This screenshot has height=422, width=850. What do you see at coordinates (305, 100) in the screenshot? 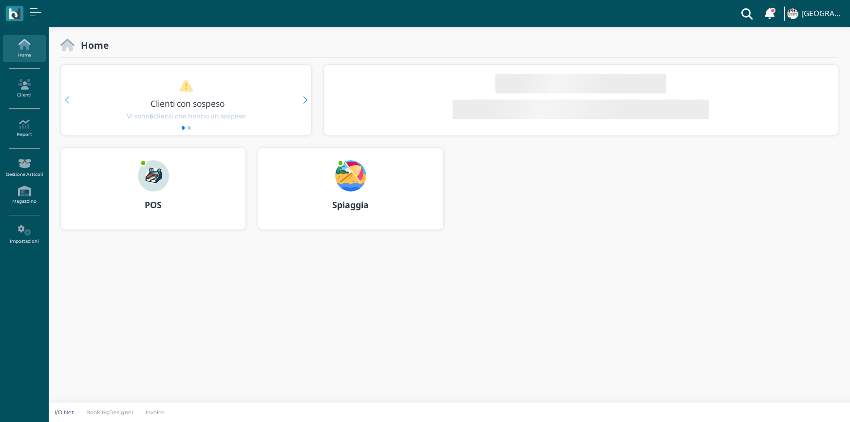
I see `div: Next slide` at bounding box center [305, 100].